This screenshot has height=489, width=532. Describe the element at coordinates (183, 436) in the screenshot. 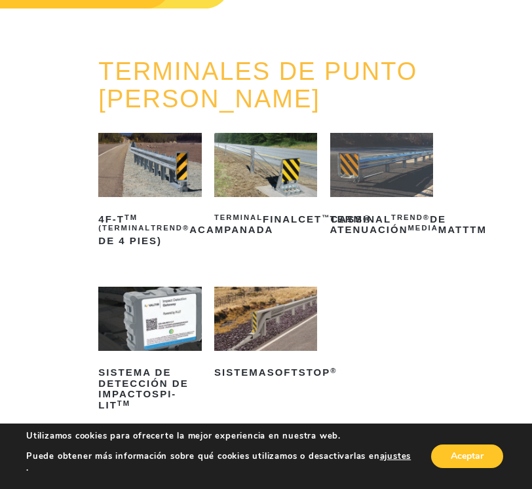

I see `font: Utilizamos cookies para ofrecerte la mejor experiencia en nuestra web.` at that location.